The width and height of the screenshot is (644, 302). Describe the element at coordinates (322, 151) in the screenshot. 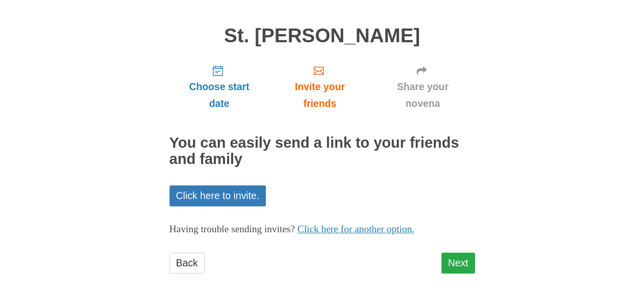

I see `h2: You can easily send a link to your friends and family` at that location.